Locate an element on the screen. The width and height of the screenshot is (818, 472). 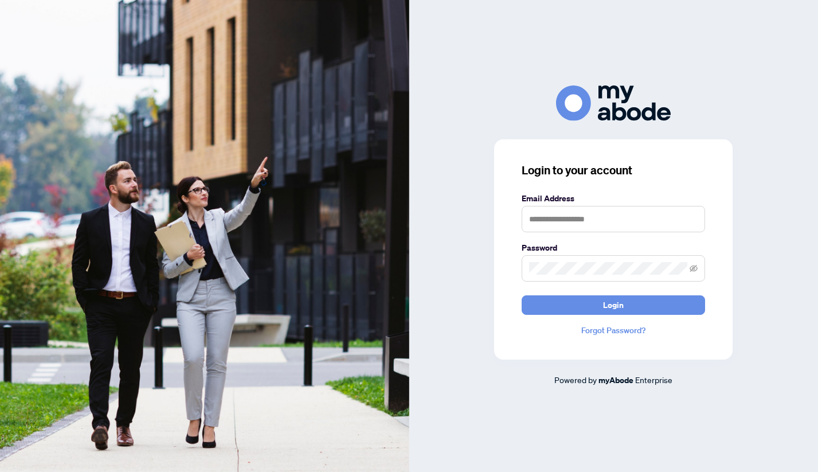
label: Email Address is located at coordinates (614, 198).